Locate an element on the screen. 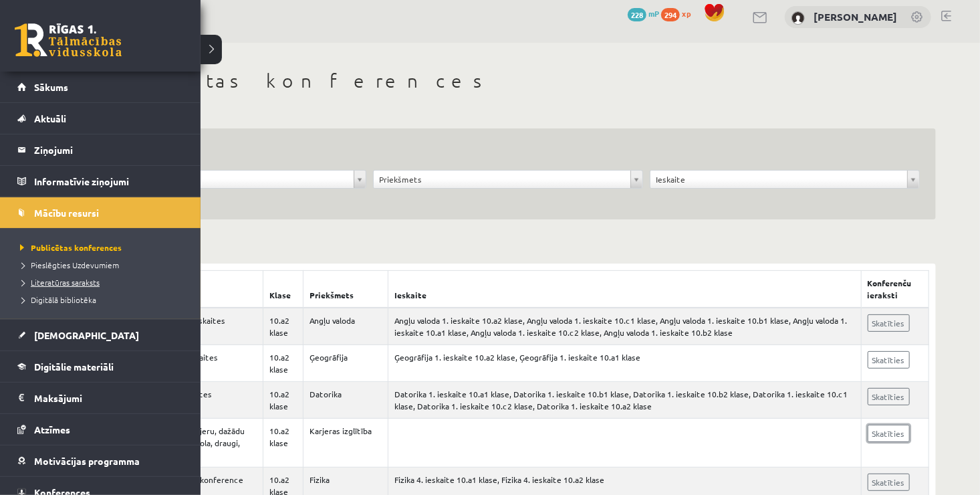  td: Angļu valoda 1. ieskaite 10.a2 klase, Angļu valoda 1. ieskaite 10.c1 klase, Angļu valoda 1. ieska... is located at coordinates (626, 326).